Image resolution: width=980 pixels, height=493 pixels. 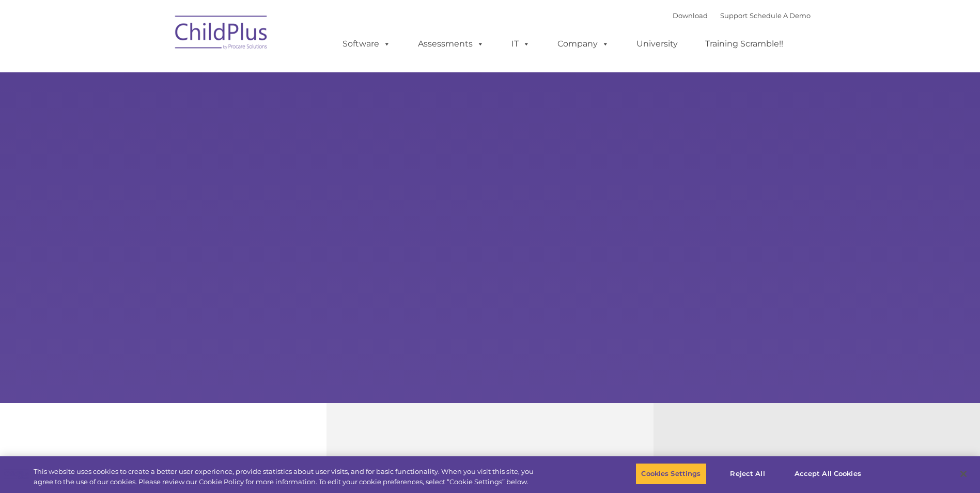 What do you see at coordinates (734, 16) in the screenshot?
I see `a: Support` at bounding box center [734, 16].